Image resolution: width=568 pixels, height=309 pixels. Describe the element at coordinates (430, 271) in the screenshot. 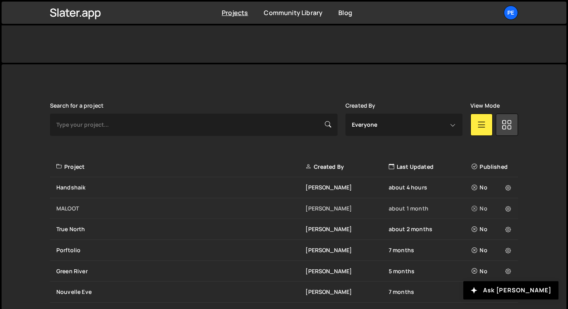

I see `div: 5 months` at that location.